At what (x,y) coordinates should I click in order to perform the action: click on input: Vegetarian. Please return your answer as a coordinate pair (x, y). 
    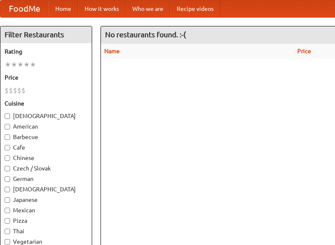
    Looking at the image, I should click on (7, 242).